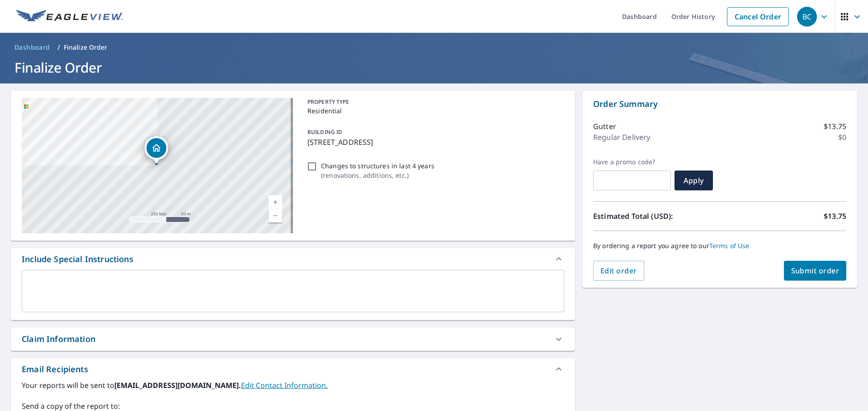 This screenshot has width=868, height=411. I want to click on h1: Finalize Order, so click(434, 67).